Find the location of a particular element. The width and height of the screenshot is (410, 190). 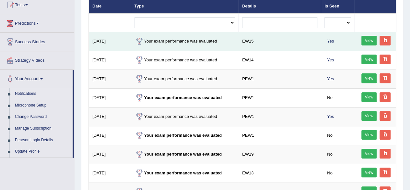

td: EW13 is located at coordinates (280, 173).